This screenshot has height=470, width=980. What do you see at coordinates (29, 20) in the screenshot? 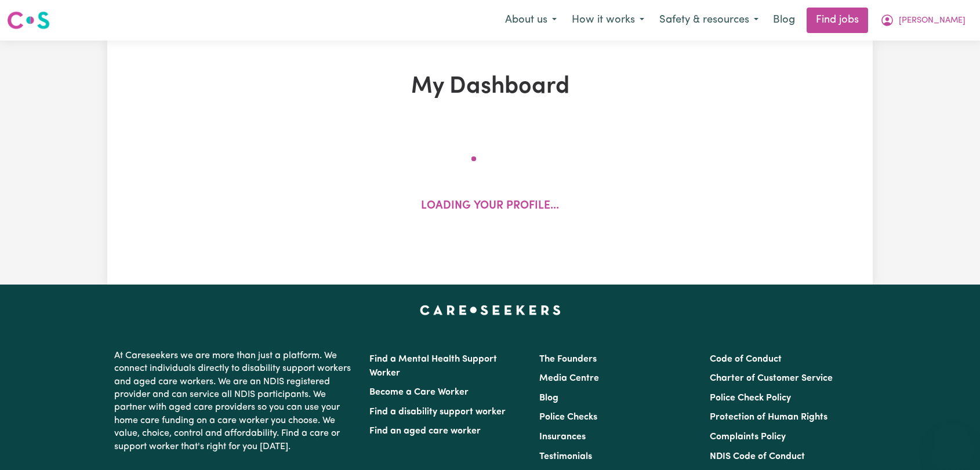
I see `a: Careseekers logo` at bounding box center [29, 20].